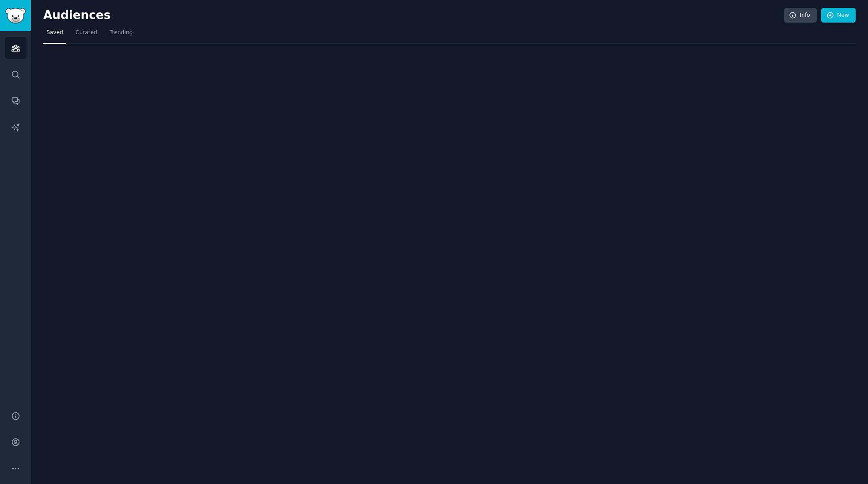 This screenshot has height=484, width=868. What do you see at coordinates (16, 16) in the screenshot?
I see `img: GummySearch logo` at bounding box center [16, 16].